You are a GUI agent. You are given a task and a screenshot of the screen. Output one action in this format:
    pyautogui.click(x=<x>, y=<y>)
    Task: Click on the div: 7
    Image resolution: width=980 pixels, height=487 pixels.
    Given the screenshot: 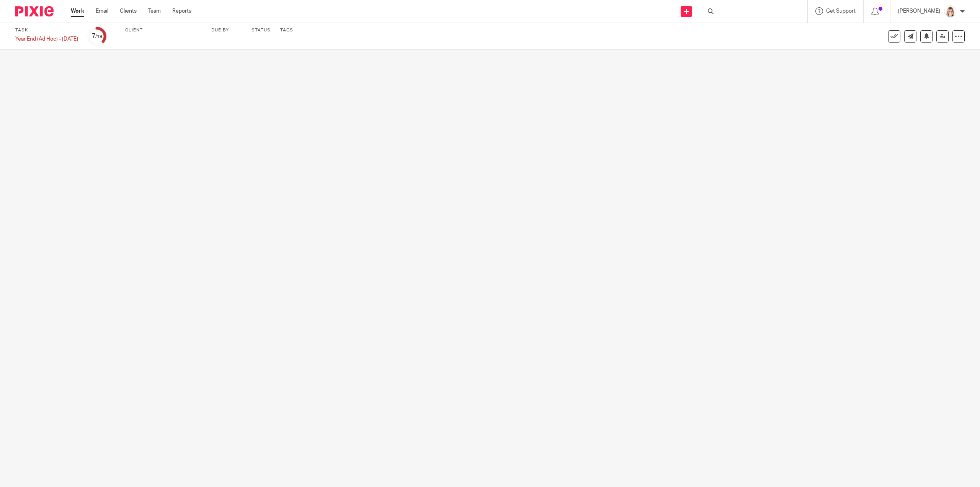 What is the action you would take?
    pyautogui.click(x=96, y=36)
    